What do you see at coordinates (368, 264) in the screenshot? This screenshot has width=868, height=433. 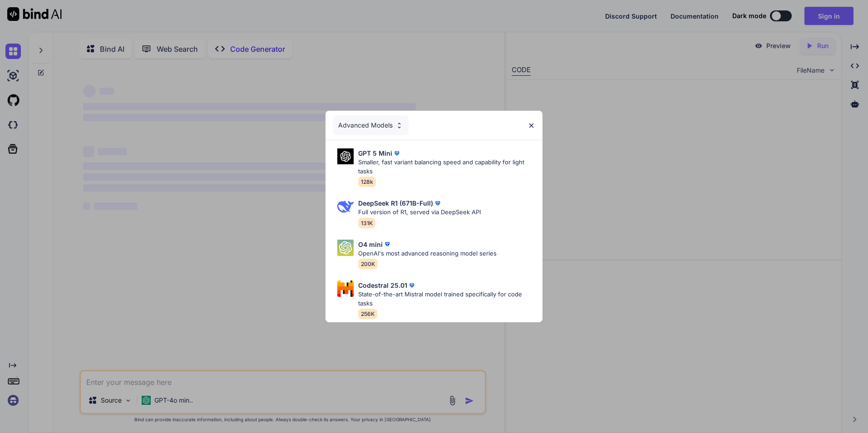 I see `span: 200K` at bounding box center [368, 264].